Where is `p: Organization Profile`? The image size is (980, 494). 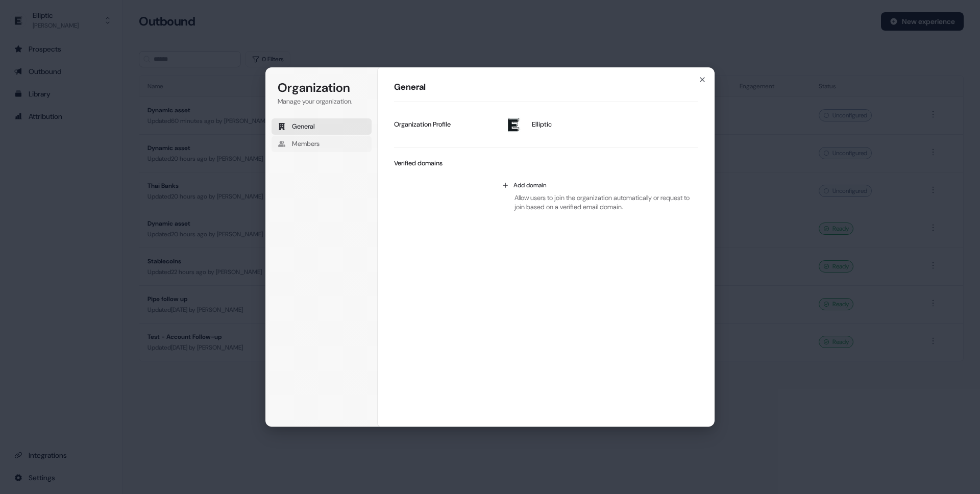
p: Organization Profile is located at coordinates (422, 125).